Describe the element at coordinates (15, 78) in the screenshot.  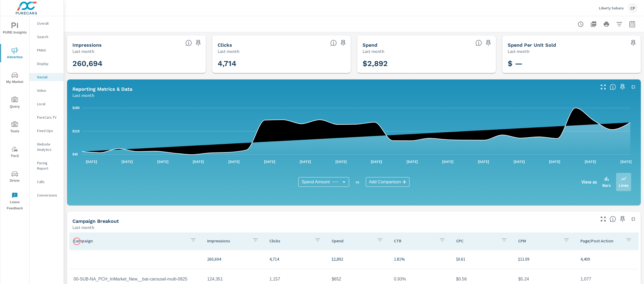
I see `span: My Market` at that location.